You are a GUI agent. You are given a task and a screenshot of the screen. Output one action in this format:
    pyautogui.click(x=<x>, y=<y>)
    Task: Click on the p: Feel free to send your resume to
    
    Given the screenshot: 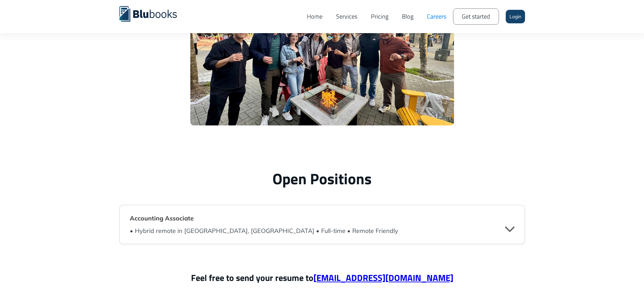 What is the action you would take?
    pyautogui.click(x=322, y=278)
    